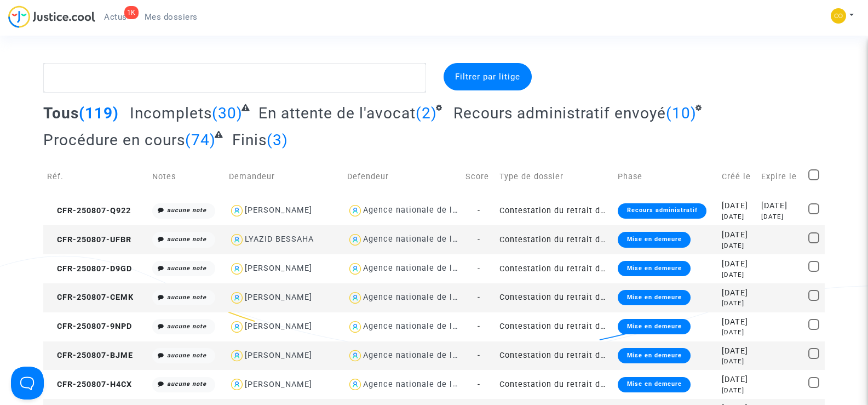 This screenshot has height=405, width=868. What do you see at coordinates (114, 139) in the screenshot?
I see `span: Procédure en cours` at bounding box center [114, 139].